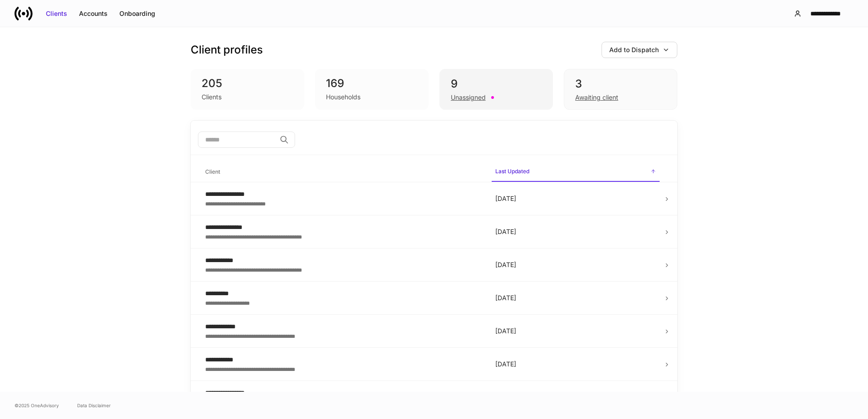 The image size is (868, 419). What do you see at coordinates (248, 83) in the screenshot?
I see `div: 205` at bounding box center [248, 83].